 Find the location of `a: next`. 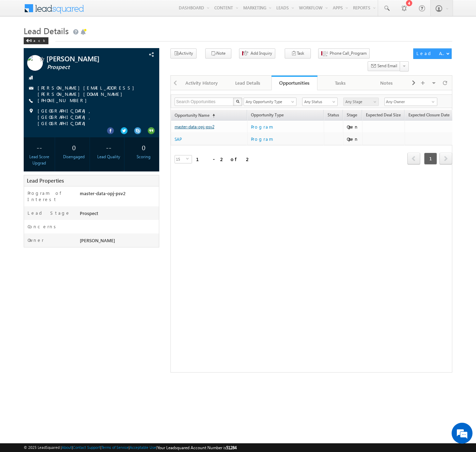

a: next is located at coordinates (446, 159).